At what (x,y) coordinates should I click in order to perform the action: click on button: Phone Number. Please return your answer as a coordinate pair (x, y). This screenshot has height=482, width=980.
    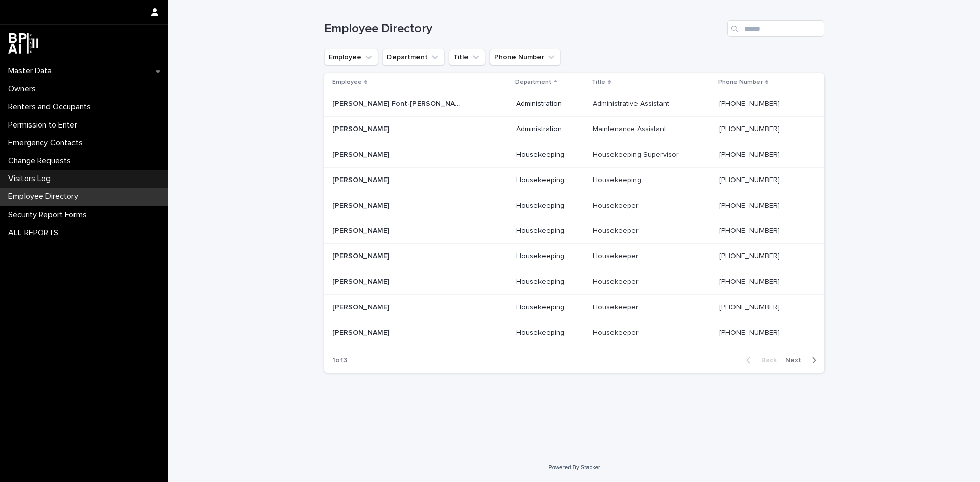
    Looking at the image, I should click on (525, 57).